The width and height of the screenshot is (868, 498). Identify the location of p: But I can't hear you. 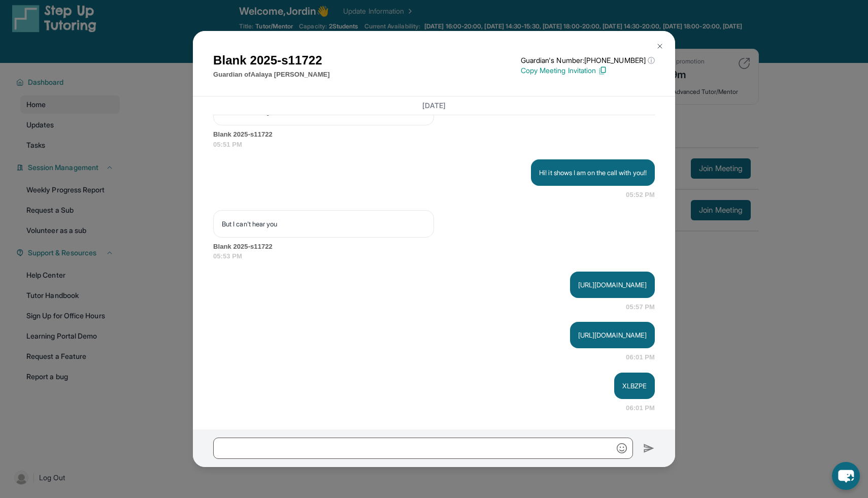
(323, 224).